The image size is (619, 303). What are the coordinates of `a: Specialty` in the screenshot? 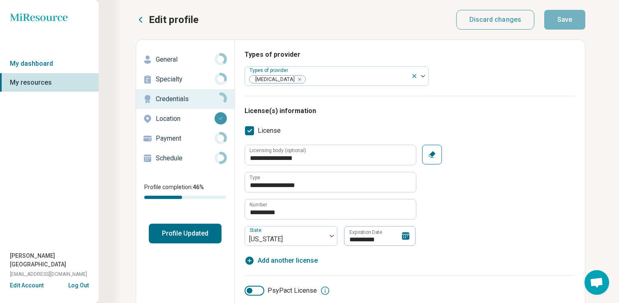 It's located at (185, 79).